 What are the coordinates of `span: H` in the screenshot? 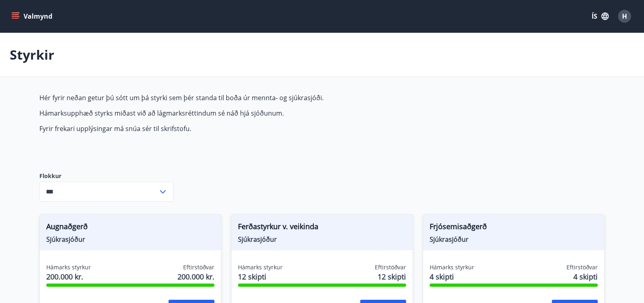 It's located at (625, 16).